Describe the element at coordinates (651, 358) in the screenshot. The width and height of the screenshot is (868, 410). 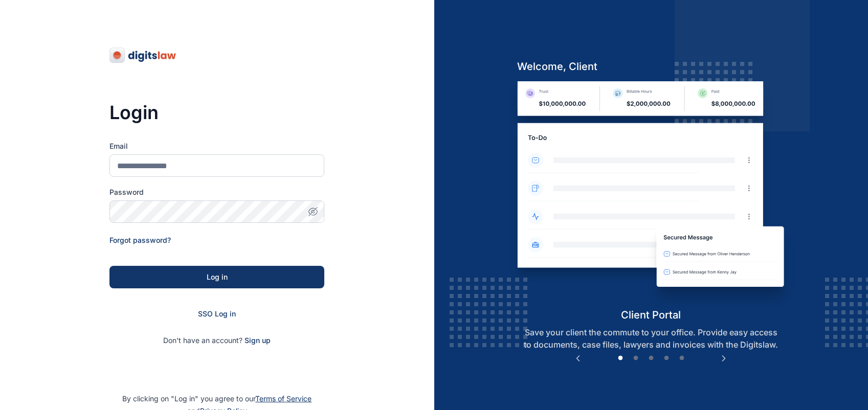
I see `button: 3` at that location.